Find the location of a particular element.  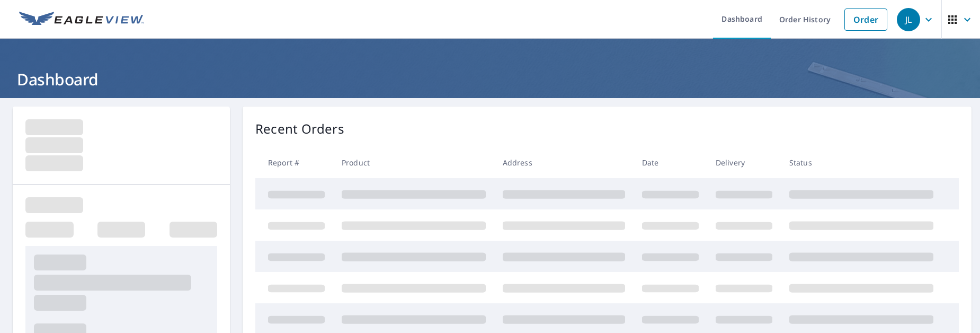

p: Recent Orders is located at coordinates (300, 129).